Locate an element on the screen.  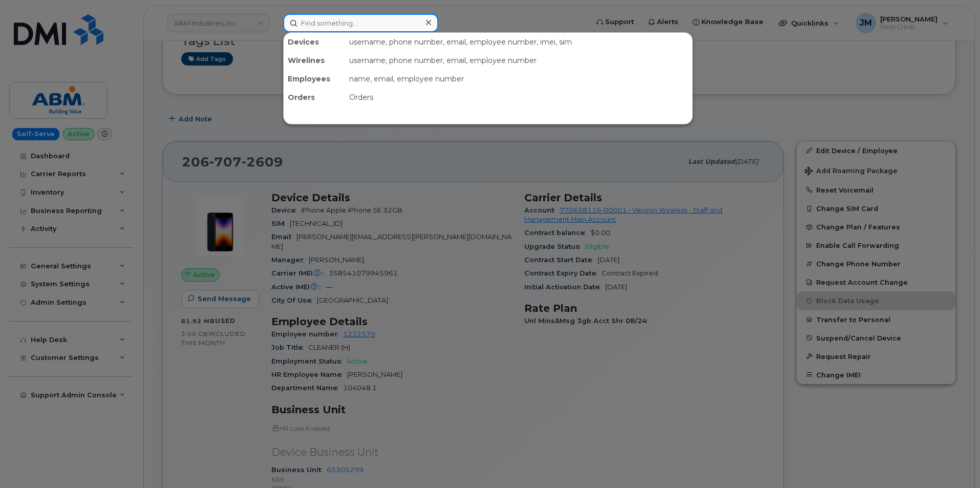
div: name, email, employee number is located at coordinates (519, 79).